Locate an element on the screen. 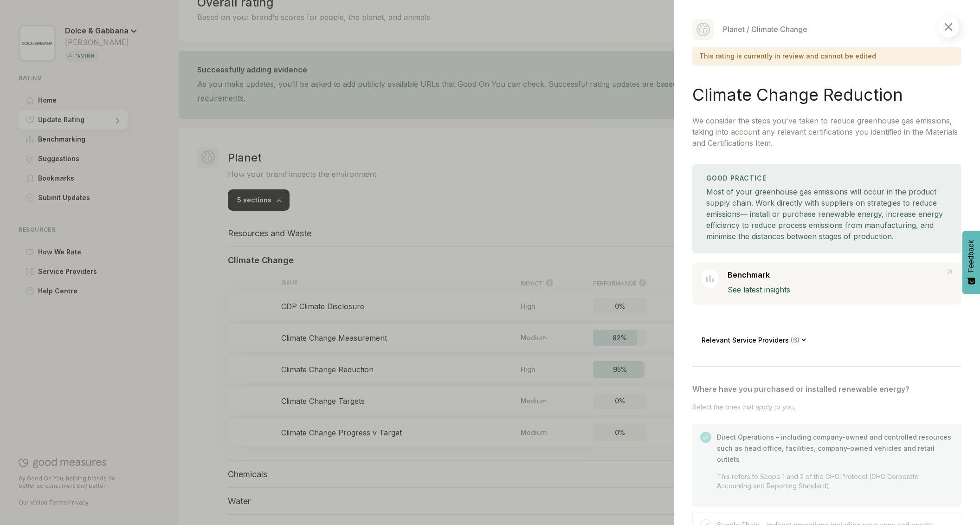 This screenshot has width=980, height=525. p: Relevant Service Providers is located at coordinates (751, 340).